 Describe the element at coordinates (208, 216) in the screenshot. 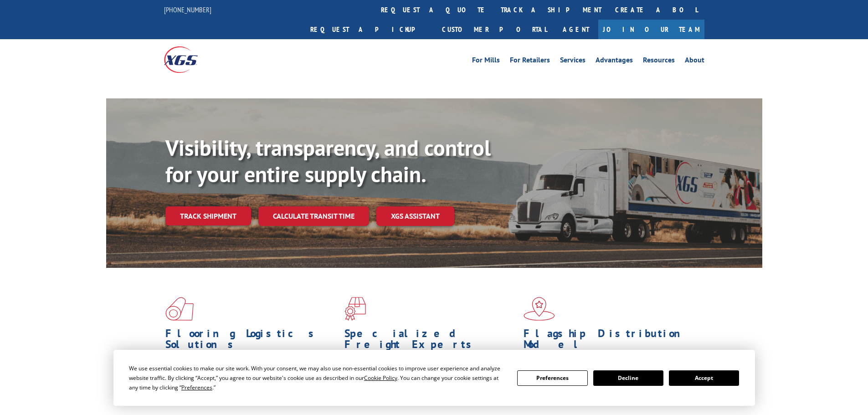

I see `a: Track shipment` at that location.